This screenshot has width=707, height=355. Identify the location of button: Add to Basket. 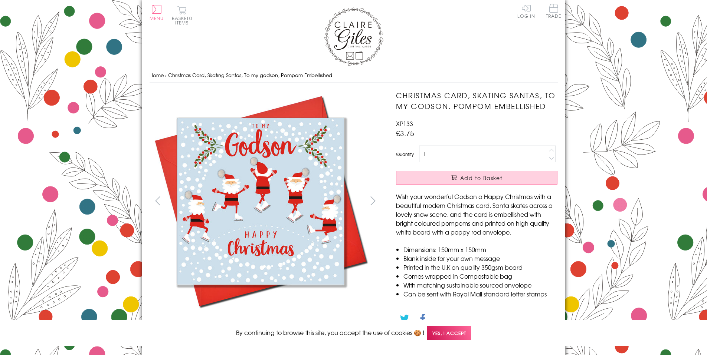
(476, 178).